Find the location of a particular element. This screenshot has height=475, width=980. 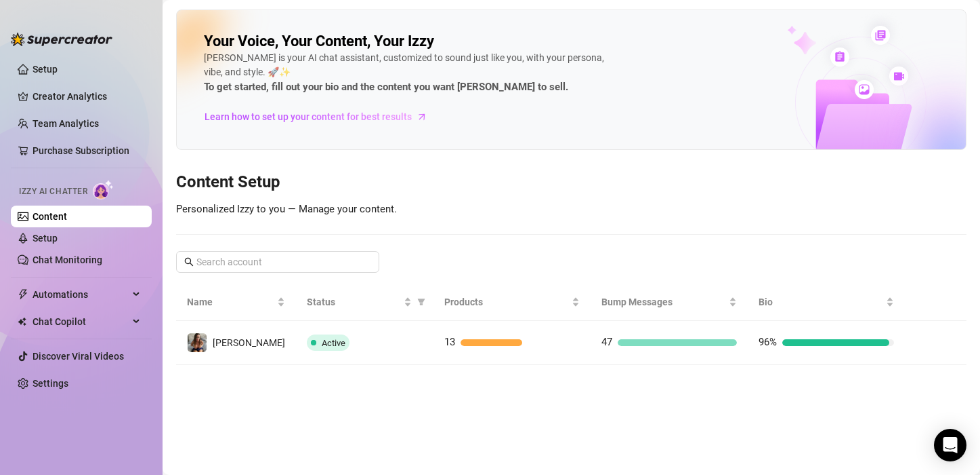

span: Automations is located at coordinates (80, 294).